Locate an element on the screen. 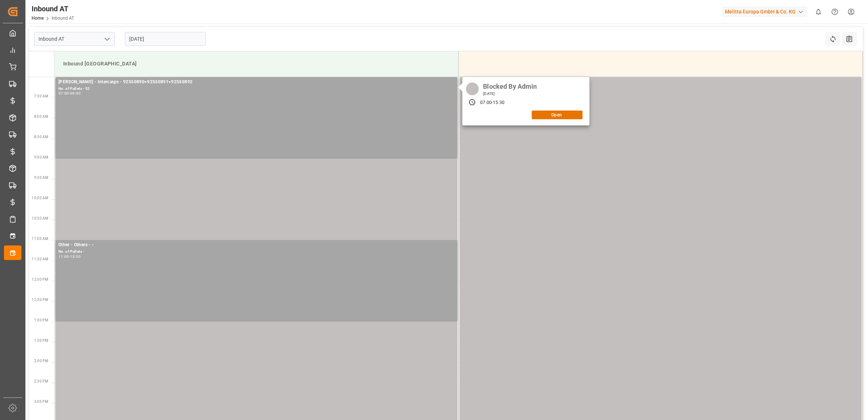  span: 8:30 AM is located at coordinates (41, 136).